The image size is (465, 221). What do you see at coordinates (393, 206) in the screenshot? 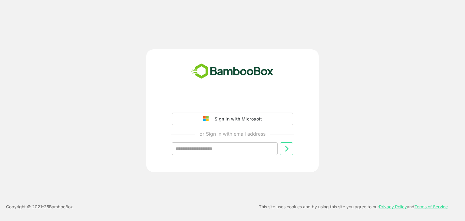
I see `a: Privacy Policy` at bounding box center [393, 206].